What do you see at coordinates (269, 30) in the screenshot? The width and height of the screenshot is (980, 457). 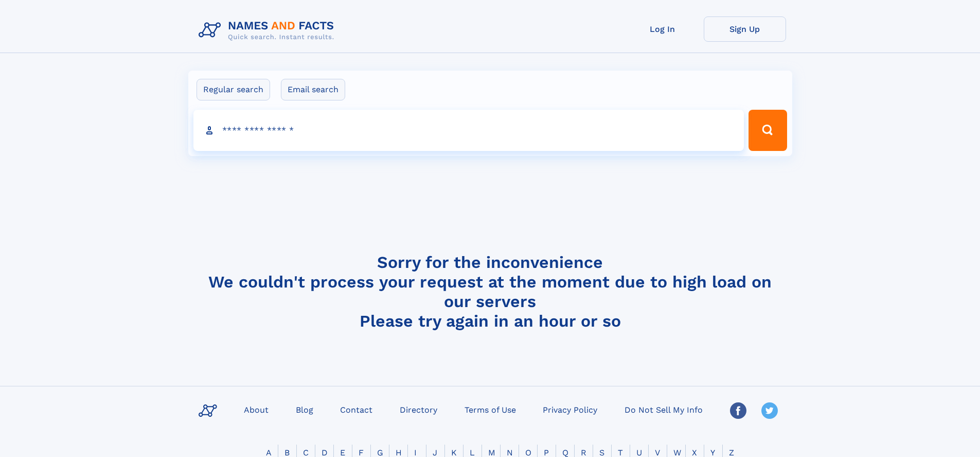 I see `img: Logo Names and Facts` at bounding box center [269, 30].